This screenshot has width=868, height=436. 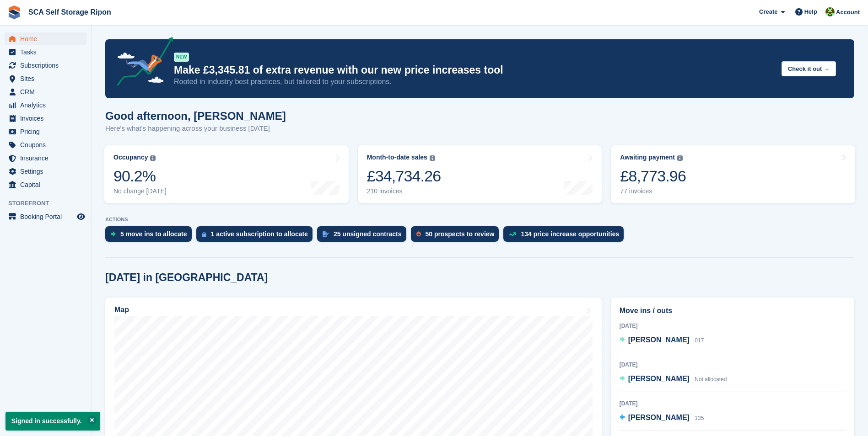 I want to click on h2: Move ins / outs, so click(x=732, y=311).